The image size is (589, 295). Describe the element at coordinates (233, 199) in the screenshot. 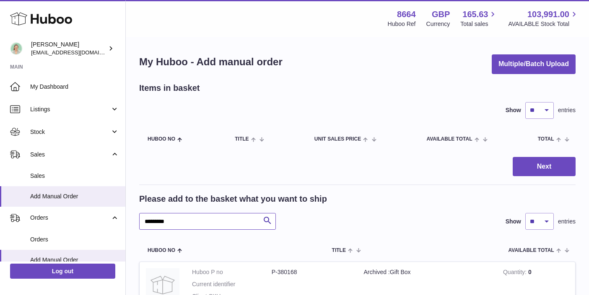

I see `h2: Please add to the basket what you want to ship` at that location.